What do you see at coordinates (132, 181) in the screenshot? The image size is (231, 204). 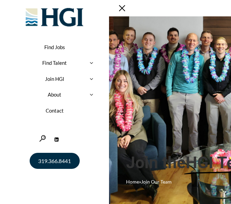 I see `a: Home` at bounding box center [132, 181].